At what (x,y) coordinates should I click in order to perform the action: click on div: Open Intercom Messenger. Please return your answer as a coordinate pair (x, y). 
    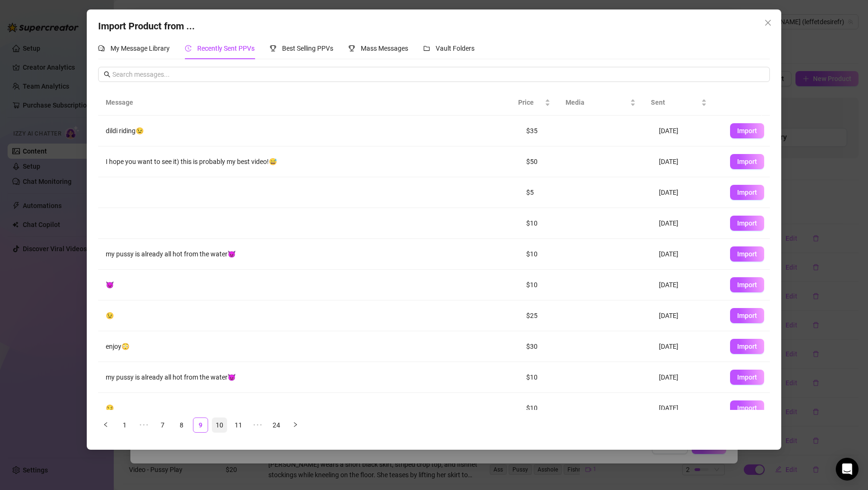
    Looking at the image, I should click on (847, 469).